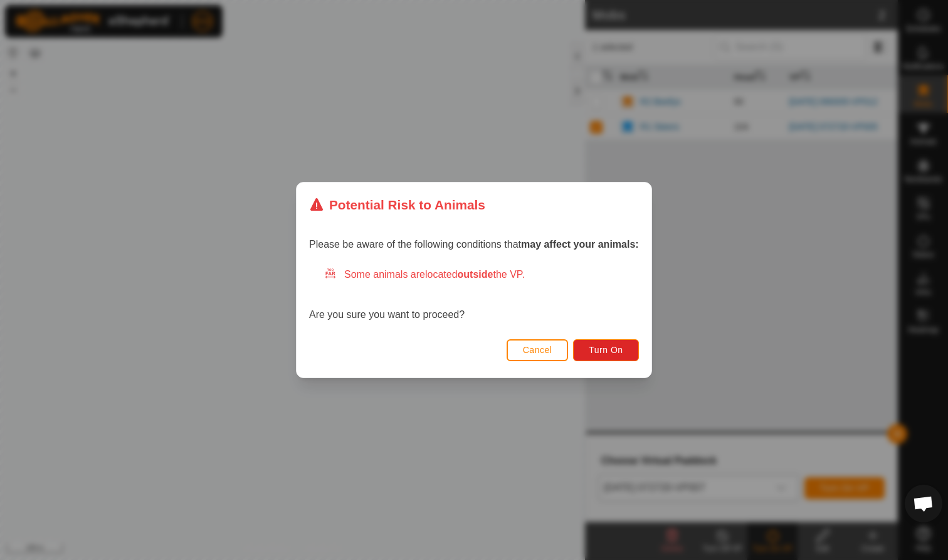  What do you see at coordinates (474, 244) in the screenshot?
I see `span: Please be aware of the following conditions that` at bounding box center [474, 244].